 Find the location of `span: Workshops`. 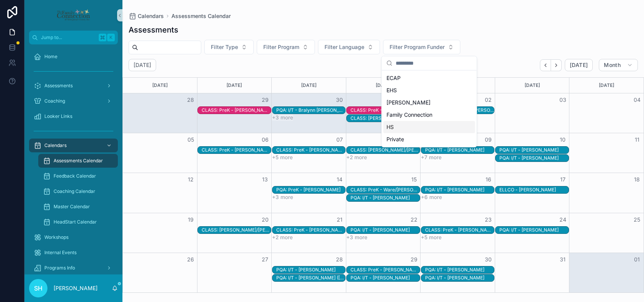

span: Workshops is located at coordinates (56, 237).